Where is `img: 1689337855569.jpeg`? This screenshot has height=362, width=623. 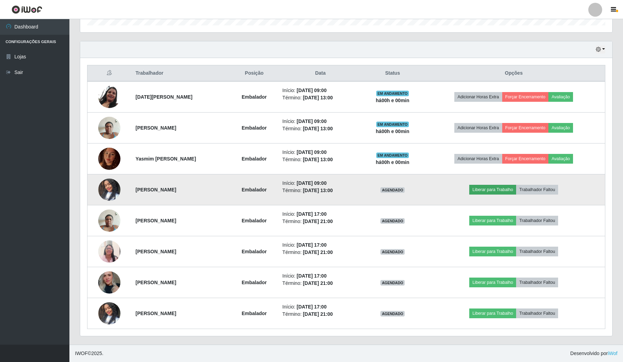 img: 1689337855569.jpeg is located at coordinates (109, 97).